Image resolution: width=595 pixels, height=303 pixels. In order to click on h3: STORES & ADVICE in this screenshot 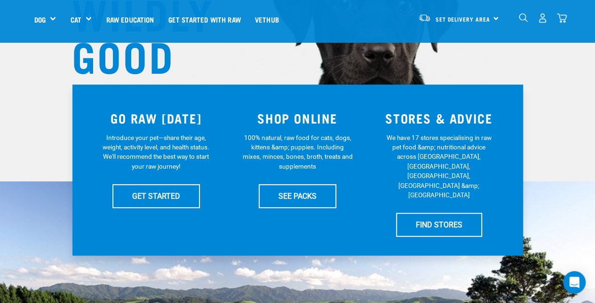, I will do `click(439, 118)`.